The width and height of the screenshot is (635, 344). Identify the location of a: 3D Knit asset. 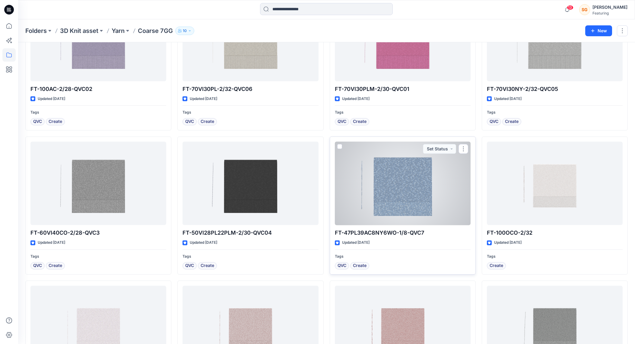
(79, 31).